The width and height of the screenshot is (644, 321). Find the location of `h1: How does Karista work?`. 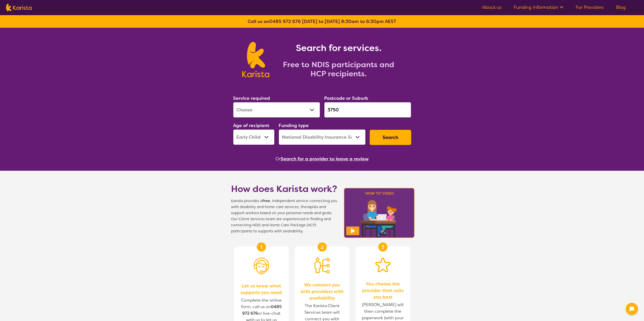

h1: How does Karista work? is located at coordinates (284, 189).